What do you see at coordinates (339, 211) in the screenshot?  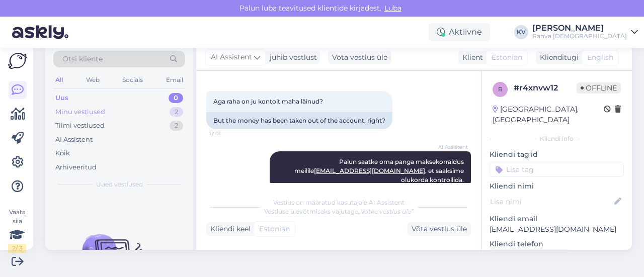 I see `span: Vestluse ülevõtmiseks vajutage` at bounding box center [339, 211].